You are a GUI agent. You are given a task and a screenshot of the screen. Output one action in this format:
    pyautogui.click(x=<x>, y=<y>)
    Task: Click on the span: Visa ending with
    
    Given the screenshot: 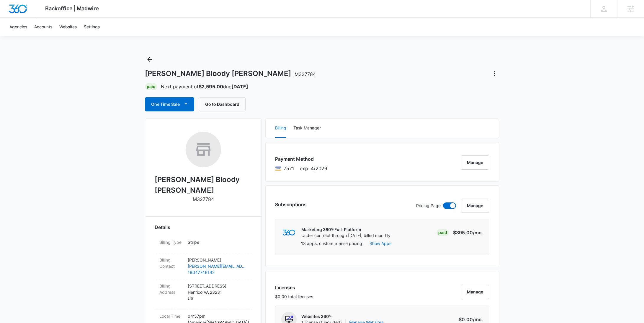 What is the action you would take?
    pyautogui.click(x=289, y=168)
    